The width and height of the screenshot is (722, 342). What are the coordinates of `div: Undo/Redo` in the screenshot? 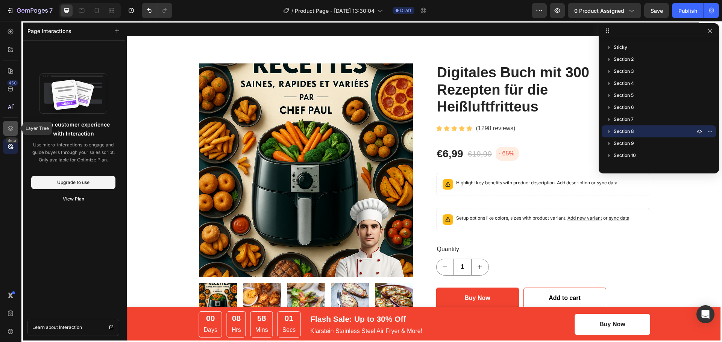 It's located at (157, 11).